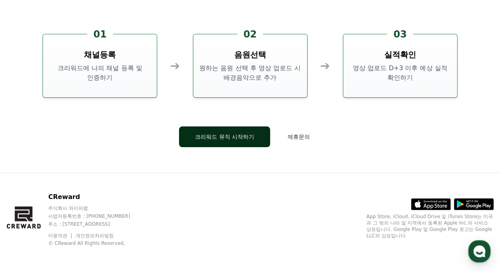 The image size is (500, 272). I want to click on div: 02, so click(250, 34).